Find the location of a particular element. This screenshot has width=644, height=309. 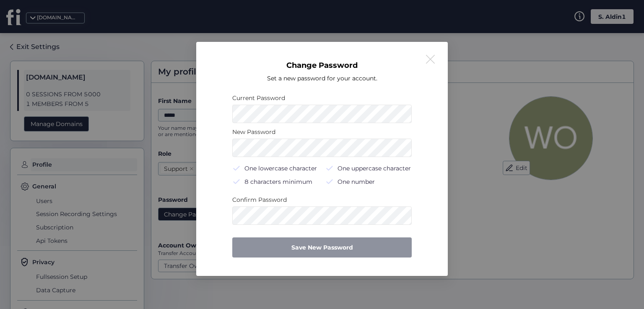

div: Set a new password for your account. is located at coordinates (322, 78).